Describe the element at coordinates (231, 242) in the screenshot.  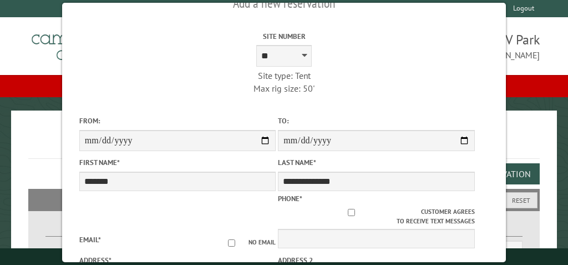
I see `input: No email` at that location.